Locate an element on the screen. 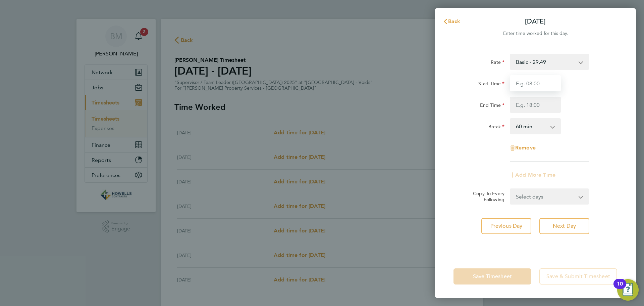 The height and width of the screenshot is (306, 644). button: Back is located at coordinates (452, 22).